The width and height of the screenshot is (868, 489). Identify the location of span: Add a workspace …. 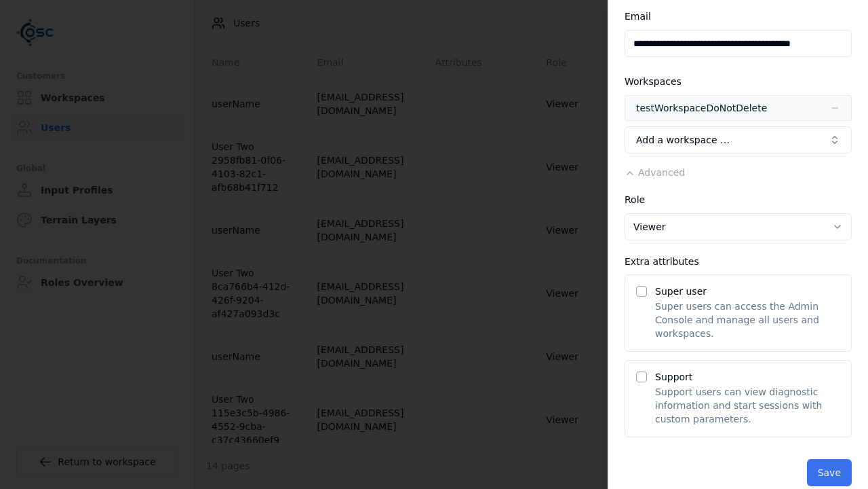
(683, 140).